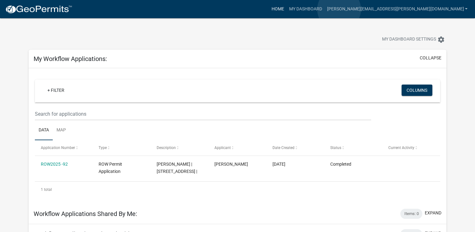 This screenshot has height=232, width=475. What do you see at coordinates (64, 148) in the screenshot?
I see `datatable-header-cell: Application Number` at bounding box center [64, 148].